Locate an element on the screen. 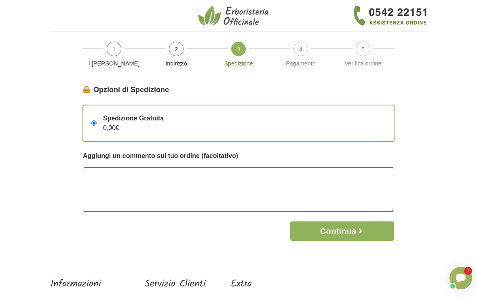 The image size is (477, 299). strong: Aggiungi un commento sul tuo ordine (facoltativo) is located at coordinates (160, 155).